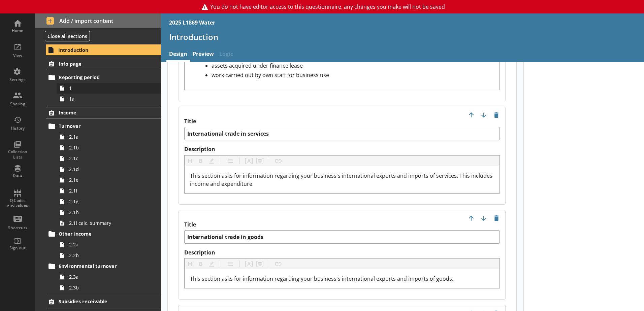  What do you see at coordinates (107, 137) in the screenshot?
I see `span: 2.1a` at bounding box center [107, 137].